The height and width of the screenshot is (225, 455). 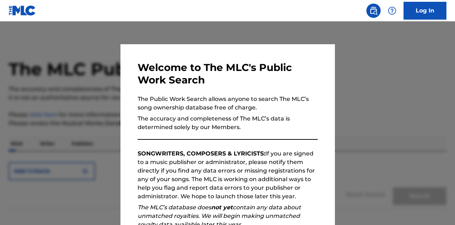 I want to click on div: Help, so click(x=392, y=11).